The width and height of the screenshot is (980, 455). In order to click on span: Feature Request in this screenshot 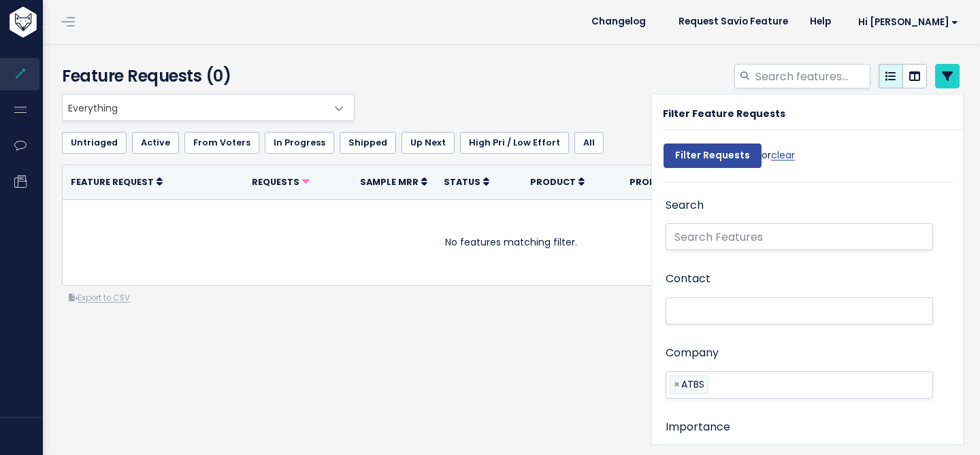, I will do `click(112, 182)`.